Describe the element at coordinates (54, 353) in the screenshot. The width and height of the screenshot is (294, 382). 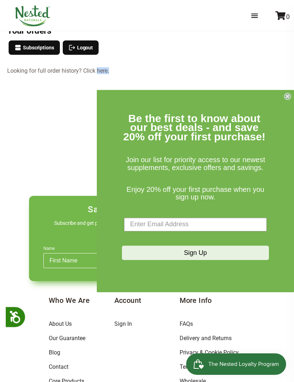
I see `a: Blog` at that location.